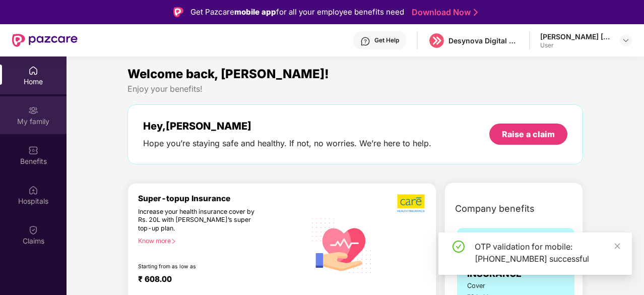 Image resolution: width=644 pixels, height=295 pixels. Describe the element at coordinates (173, 241) in the screenshot. I see `span: right` at that location.